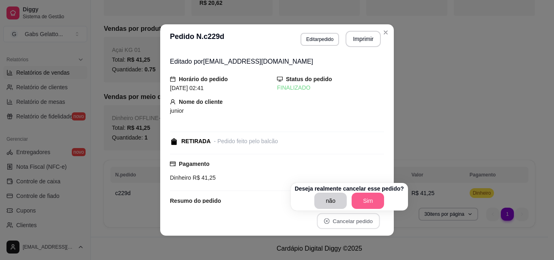  What do you see at coordinates (280, 79) in the screenshot?
I see `span: desktop` at bounding box center [280, 79].